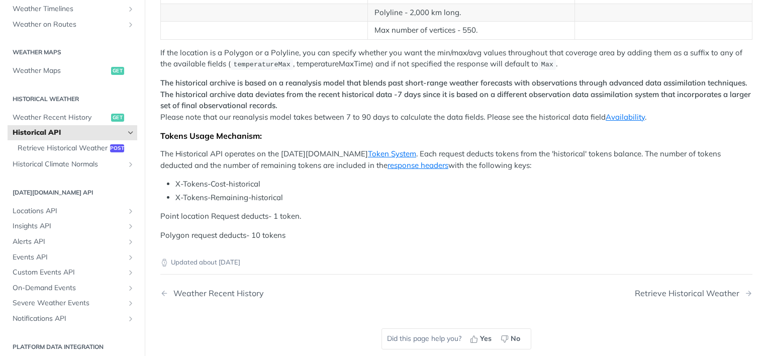  I want to click on div: Retrieve Historical Weather, so click(690, 293).